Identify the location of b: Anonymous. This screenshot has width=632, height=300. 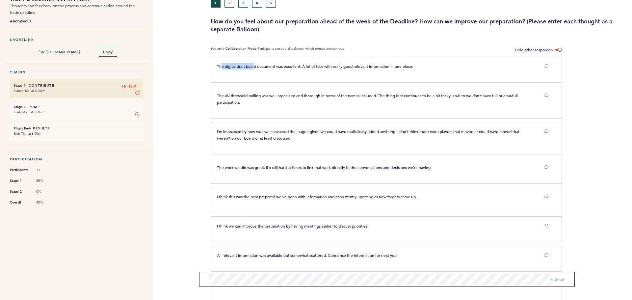
(76, 21).